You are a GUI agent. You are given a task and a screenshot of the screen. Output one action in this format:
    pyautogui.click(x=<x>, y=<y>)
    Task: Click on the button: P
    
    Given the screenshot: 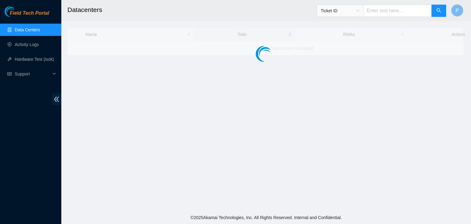 What is the action you would take?
    pyautogui.click(x=457, y=10)
    